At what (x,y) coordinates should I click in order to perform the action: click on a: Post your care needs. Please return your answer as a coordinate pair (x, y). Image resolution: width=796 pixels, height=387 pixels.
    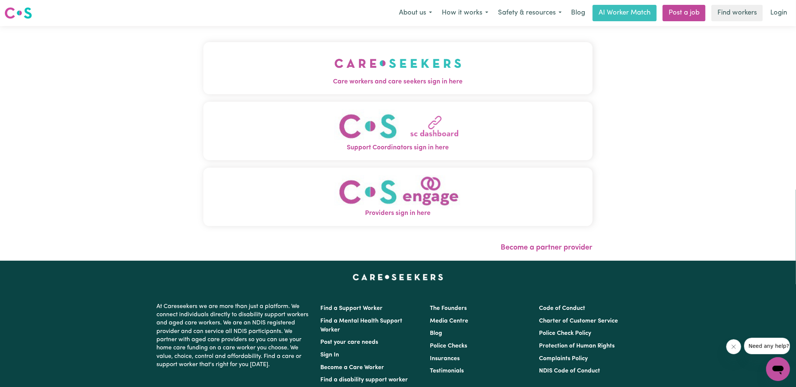
    Looking at the image, I should click on (349, 342).